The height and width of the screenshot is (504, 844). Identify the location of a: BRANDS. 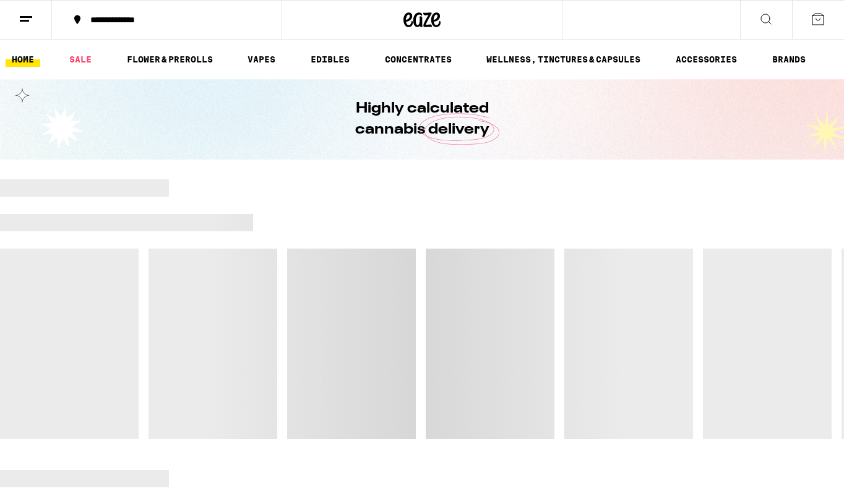
(789, 60).